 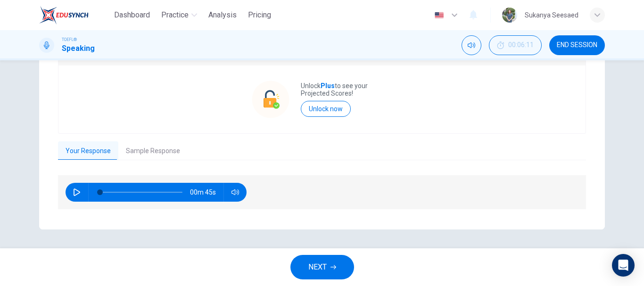 I want to click on span: END SESSION, so click(x=577, y=46).